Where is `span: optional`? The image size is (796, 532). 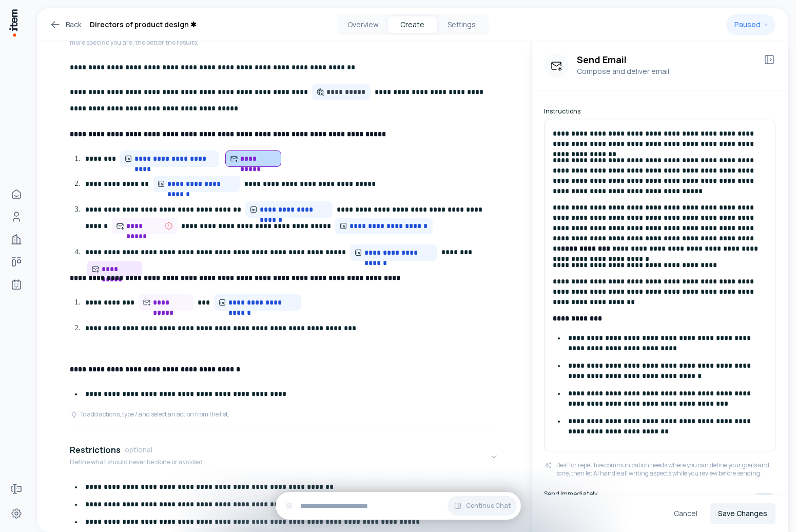
span: optional is located at coordinates (139, 450).